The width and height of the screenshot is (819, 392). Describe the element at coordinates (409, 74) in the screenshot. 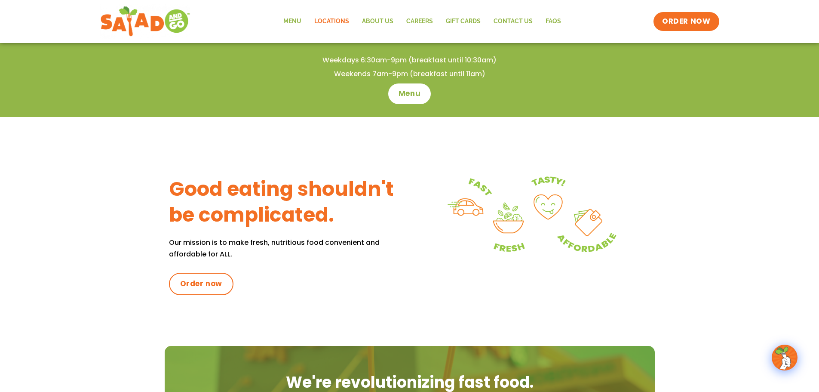

I see `h4: Weekends 7am-9pm (breakfast until 11am)` at that location.